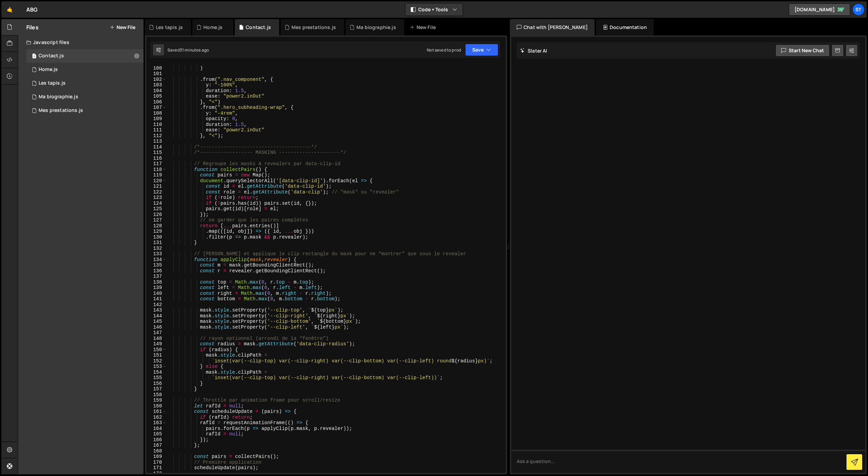 Image resolution: width=868 pixels, height=476 pixels. I want to click on div: 31 minutes ago, so click(194, 50).